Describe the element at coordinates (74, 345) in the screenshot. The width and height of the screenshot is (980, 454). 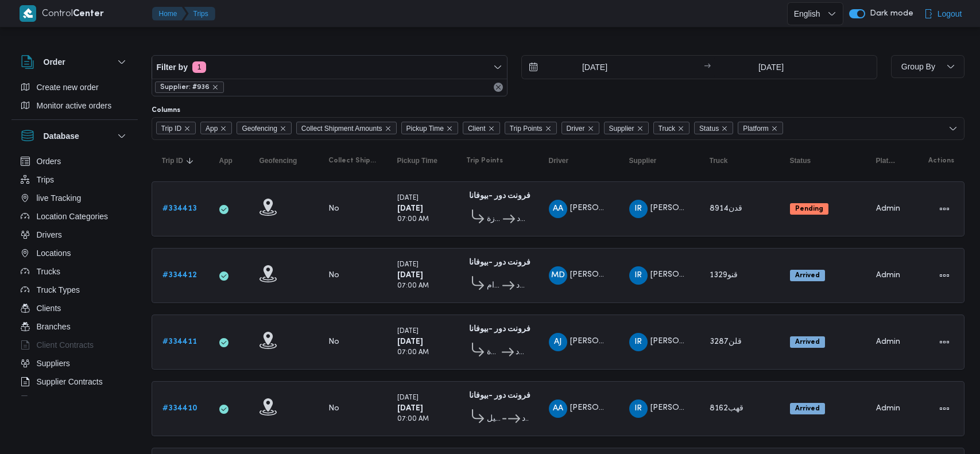
I see `button: Client Contracts` at that location.